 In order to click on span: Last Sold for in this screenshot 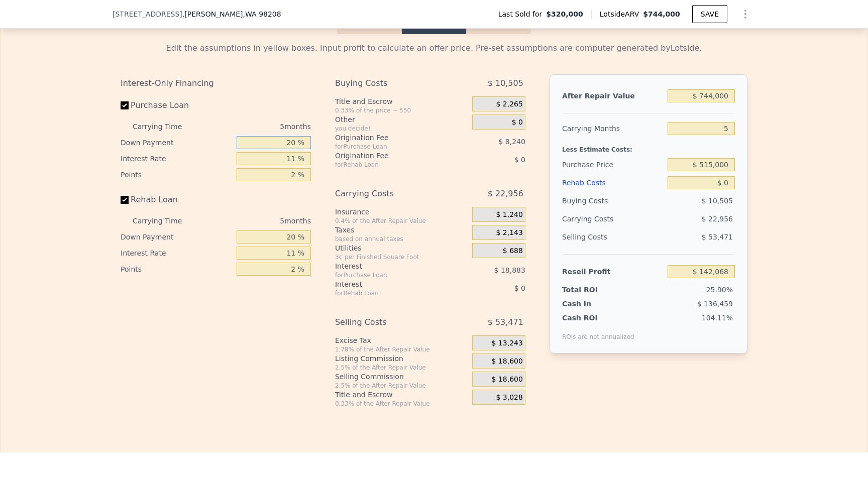, I will do `click(522, 14)`.